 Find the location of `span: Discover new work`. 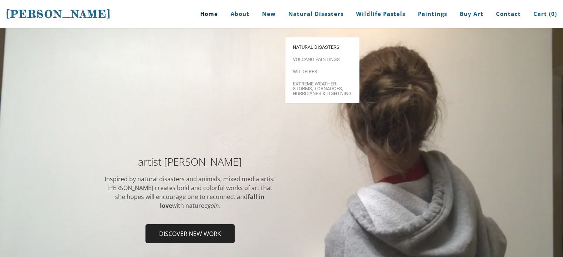

span: Discover new work is located at coordinates (190, 234).